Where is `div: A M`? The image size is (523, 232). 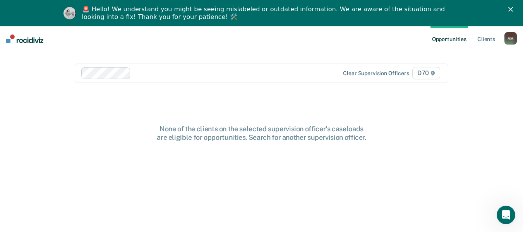
div: A M is located at coordinates (510, 38).